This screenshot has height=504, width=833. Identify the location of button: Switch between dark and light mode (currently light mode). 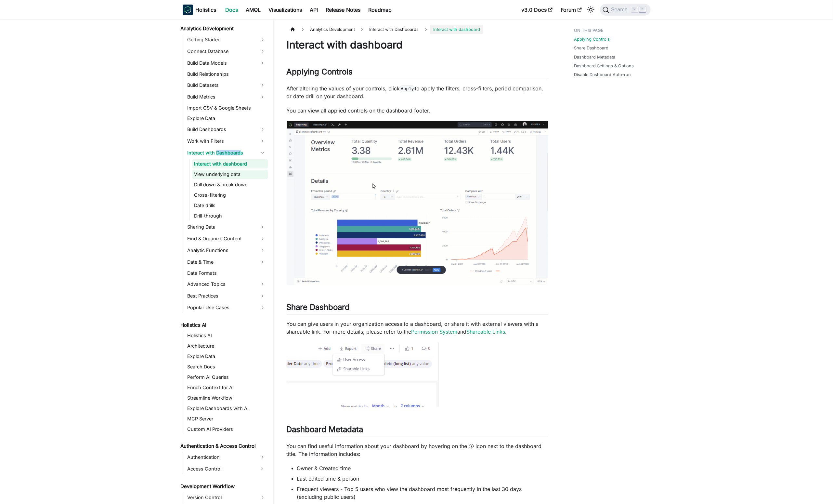
(591, 10).